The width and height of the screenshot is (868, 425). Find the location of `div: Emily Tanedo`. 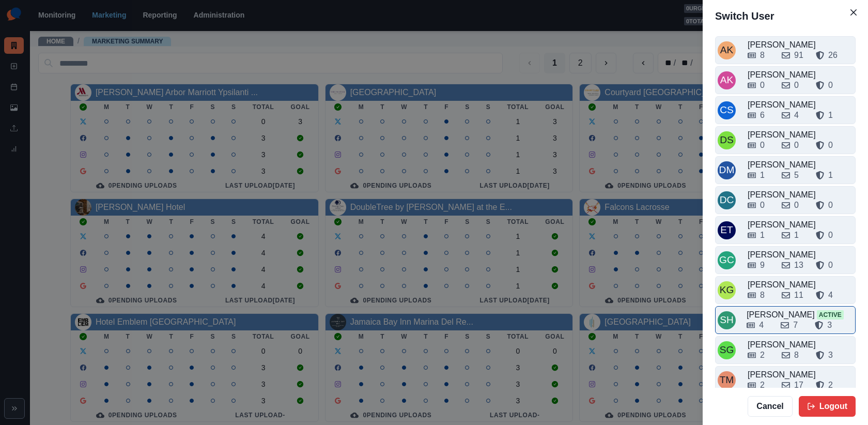

div: Emily Tanedo is located at coordinates (726, 230).